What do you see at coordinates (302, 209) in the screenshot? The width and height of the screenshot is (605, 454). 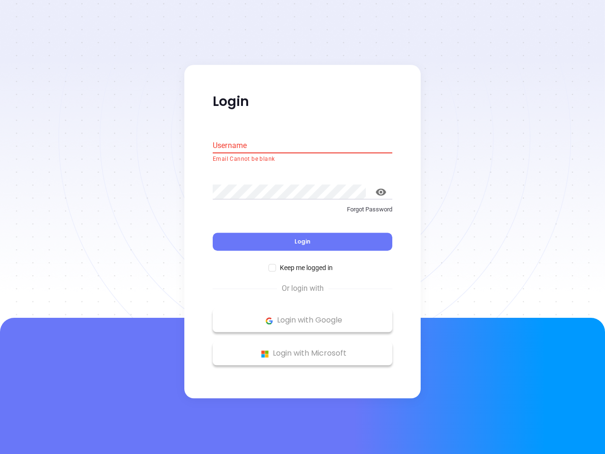 I see `p: Forgot Password` at bounding box center [302, 209].